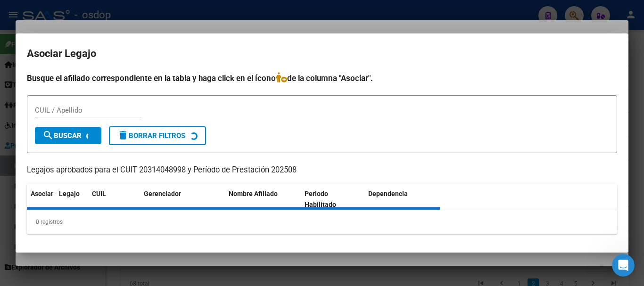 Image resolution: width=644 pixels, height=286 pixels. Describe the element at coordinates (253, 194) in the screenshot. I see `span: Nombre Afiliado` at that location.